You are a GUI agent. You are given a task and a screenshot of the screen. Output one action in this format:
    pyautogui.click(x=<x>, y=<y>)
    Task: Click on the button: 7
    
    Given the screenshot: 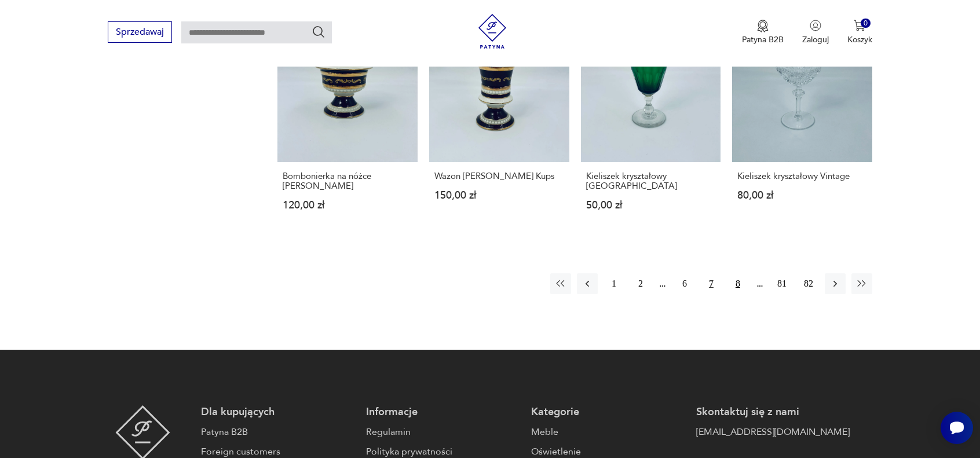 What is the action you would take?
    pyautogui.click(x=711, y=284)
    